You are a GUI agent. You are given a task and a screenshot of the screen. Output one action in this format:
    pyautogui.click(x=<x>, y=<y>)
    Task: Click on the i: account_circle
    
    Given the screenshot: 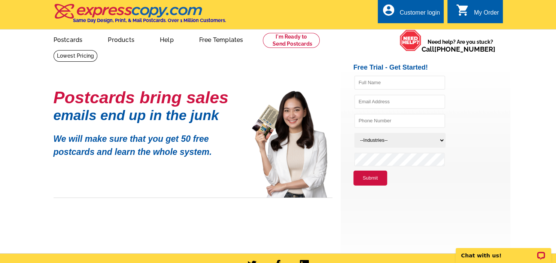 What is the action you would take?
    pyautogui.click(x=389, y=10)
    